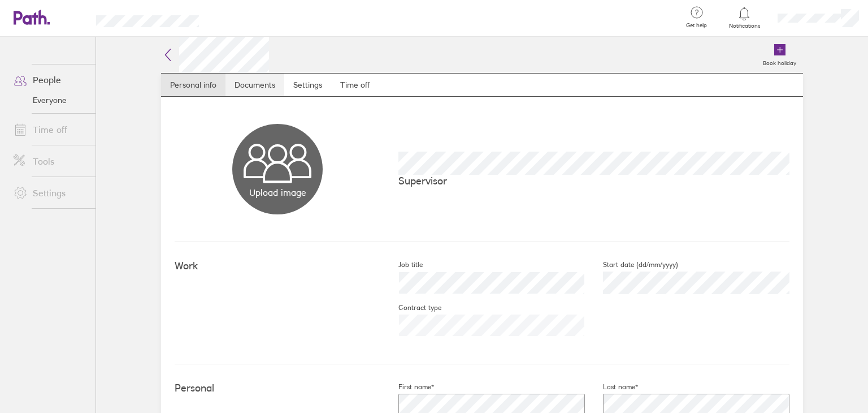 The height and width of the screenshot is (413, 868). I want to click on a: Everyone, so click(50, 100).